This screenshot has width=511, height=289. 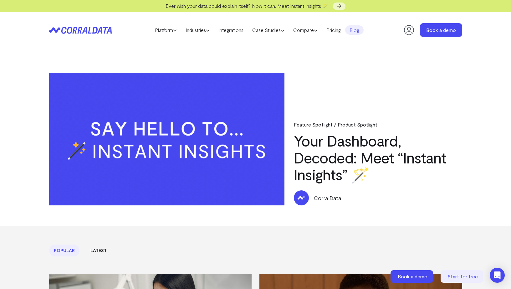 What do you see at coordinates (197, 30) in the screenshot?
I see `a: Industries` at bounding box center [197, 30].